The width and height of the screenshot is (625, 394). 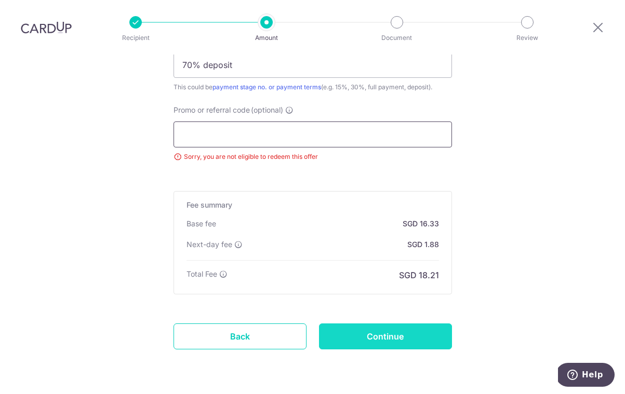 I want to click on a: payment stage no. or payment terms, so click(x=266, y=87).